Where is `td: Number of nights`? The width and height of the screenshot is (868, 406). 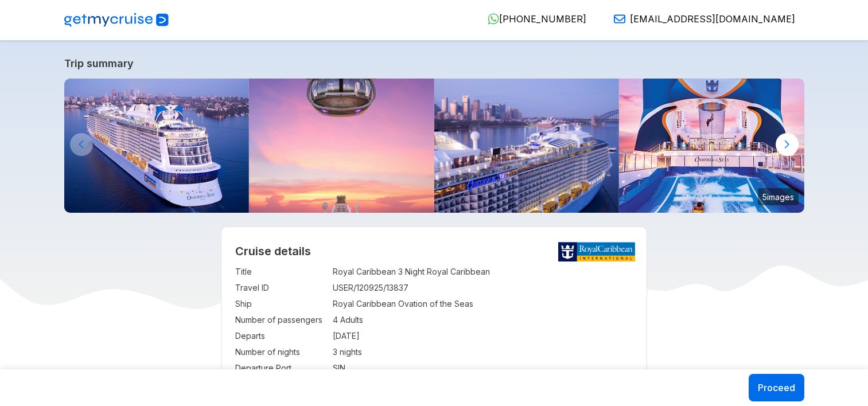 td: Number of nights is located at coordinates (281, 352).